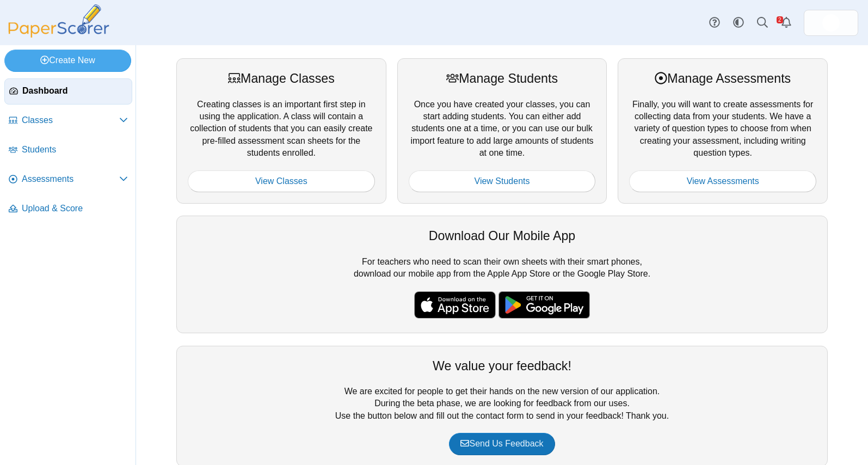 This screenshot has height=465, width=868. Describe the element at coordinates (75, 208) in the screenshot. I see `span: Upload & Score` at that location.